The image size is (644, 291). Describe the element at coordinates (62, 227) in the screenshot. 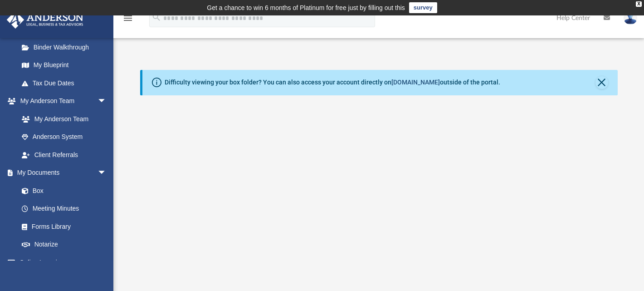

I see `a: Forms Library` at that location.